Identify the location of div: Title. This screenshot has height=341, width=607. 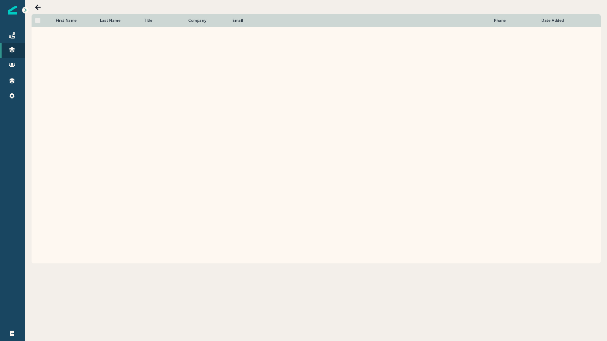
(163, 21).